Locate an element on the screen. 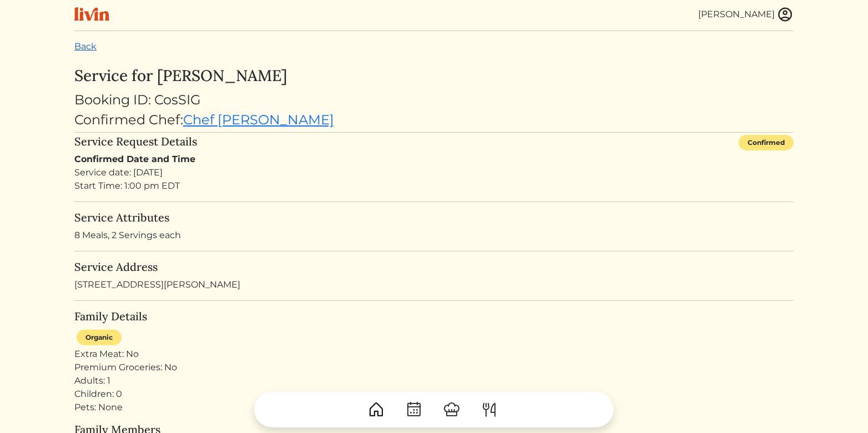  a: Back is located at coordinates (86, 46).